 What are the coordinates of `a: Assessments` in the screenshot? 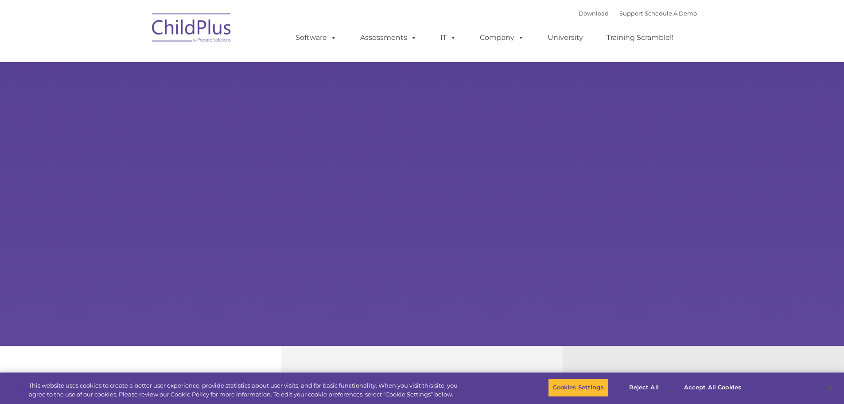 It's located at (389, 38).